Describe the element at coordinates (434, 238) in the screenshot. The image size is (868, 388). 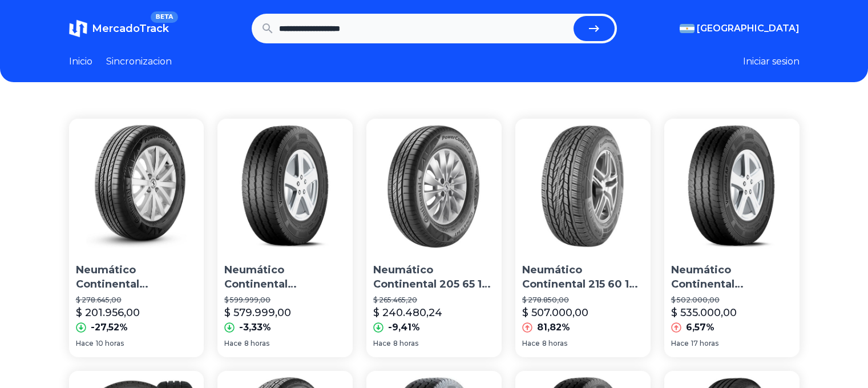
I see `a: Neumático Continental 205 65 15 94t Powercontact2Neumático Continental 205 65 15 94t Powercontact...` at that location.